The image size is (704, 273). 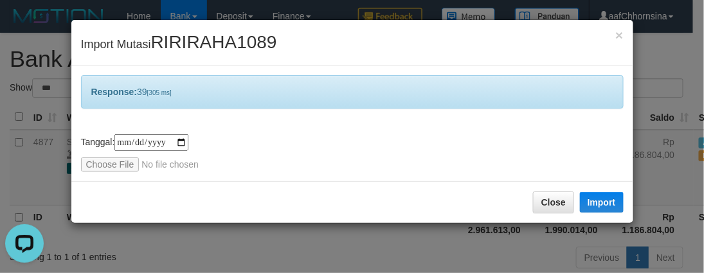 I want to click on span: Import Mutasi, so click(x=179, y=44).